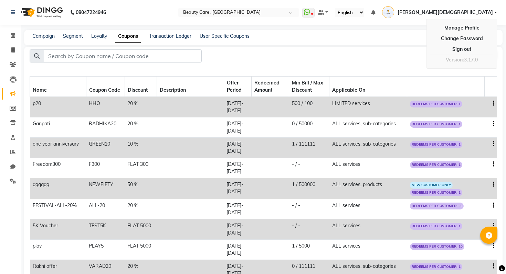 The width and height of the screenshot is (506, 274). What do you see at coordinates (41, 12) in the screenshot?
I see `img: logo` at bounding box center [41, 12].